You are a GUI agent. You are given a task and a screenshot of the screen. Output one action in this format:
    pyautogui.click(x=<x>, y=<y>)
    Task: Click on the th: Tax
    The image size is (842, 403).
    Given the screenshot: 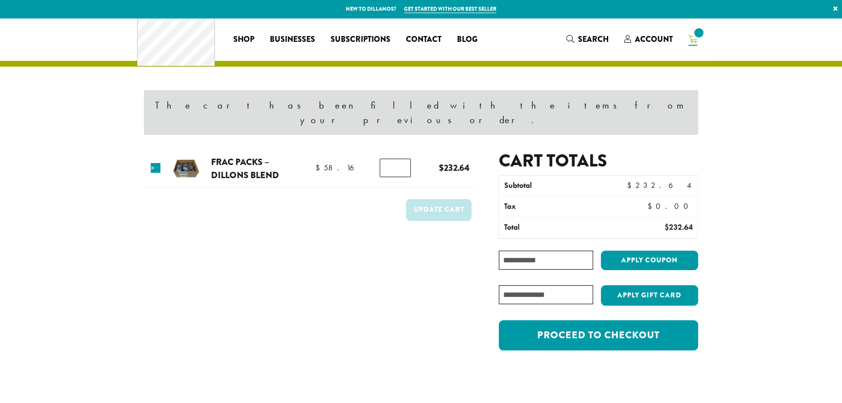 What is the action you would take?
    pyautogui.click(x=569, y=207)
    